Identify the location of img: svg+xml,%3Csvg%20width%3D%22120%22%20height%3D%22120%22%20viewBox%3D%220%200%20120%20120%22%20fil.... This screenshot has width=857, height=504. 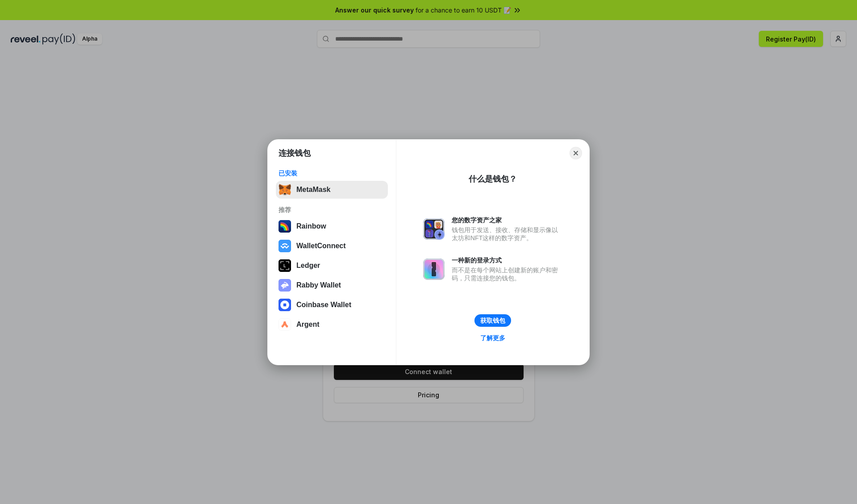
(285, 226).